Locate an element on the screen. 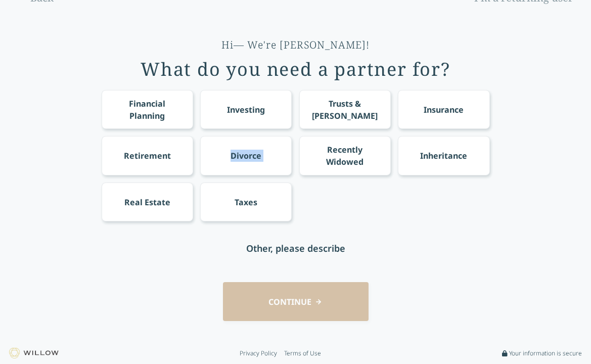  div: Recently Widowed is located at coordinates (345, 156).